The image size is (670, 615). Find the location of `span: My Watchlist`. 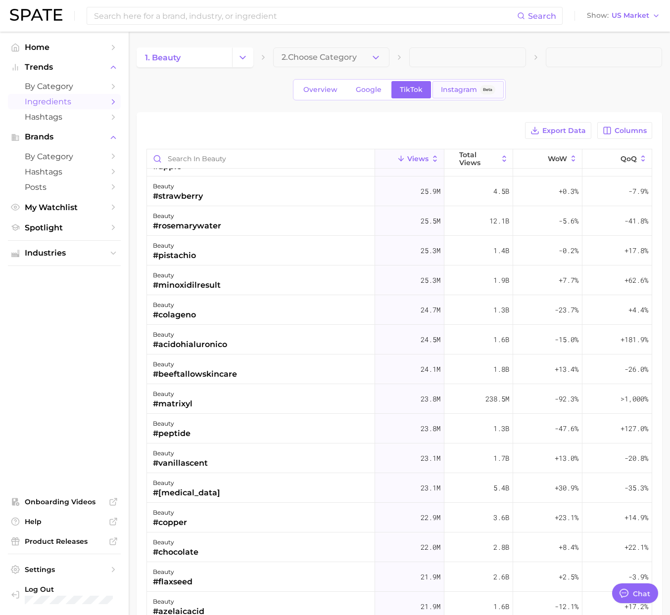

span: My Watchlist is located at coordinates (64, 207).